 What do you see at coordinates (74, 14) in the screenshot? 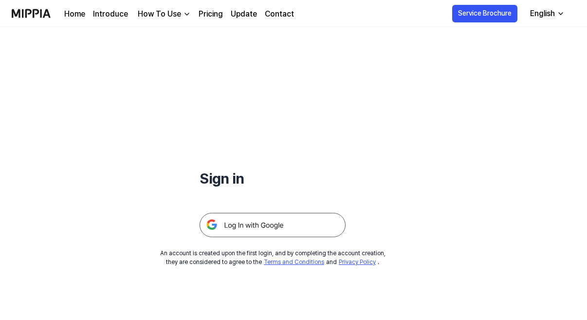
I see `a: Home` at bounding box center [74, 14].